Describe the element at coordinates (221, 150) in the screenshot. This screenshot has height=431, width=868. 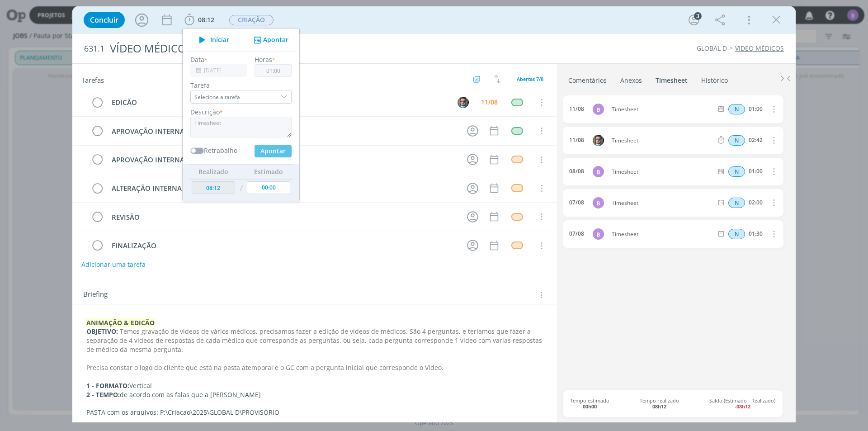
I see `label: Retrabalho` at that location.